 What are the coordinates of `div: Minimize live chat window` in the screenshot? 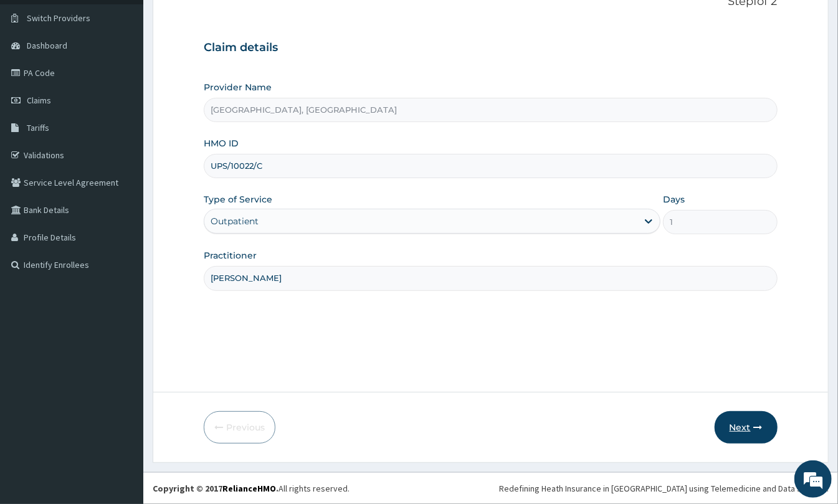 It's located at (219, 21).